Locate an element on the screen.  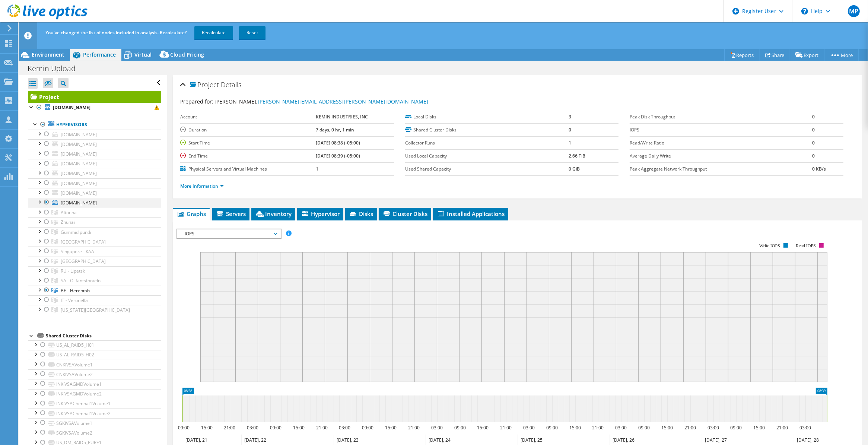
a: Chennai is located at coordinates (95, 242).